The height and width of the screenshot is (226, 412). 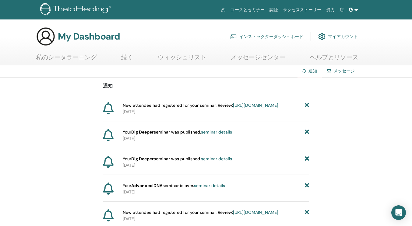 What do you see at coordinates (274, 10) in the screenshot?
I see `a: 認証` at bounding box center [274, 10].